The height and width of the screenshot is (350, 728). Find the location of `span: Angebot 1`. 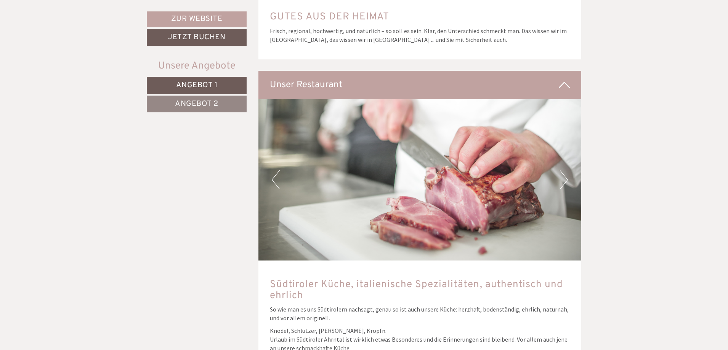

span: Angebot 1 is located at coordinates (197, 85).